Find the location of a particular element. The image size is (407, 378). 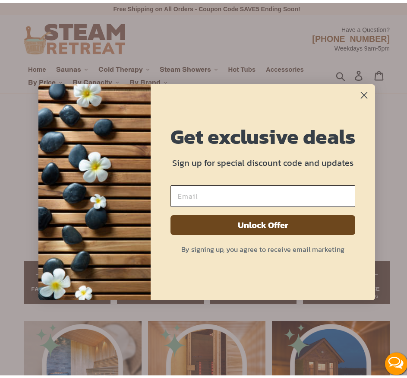

span: Sign up for special discount code and updates is located at coordinates (263, 160).